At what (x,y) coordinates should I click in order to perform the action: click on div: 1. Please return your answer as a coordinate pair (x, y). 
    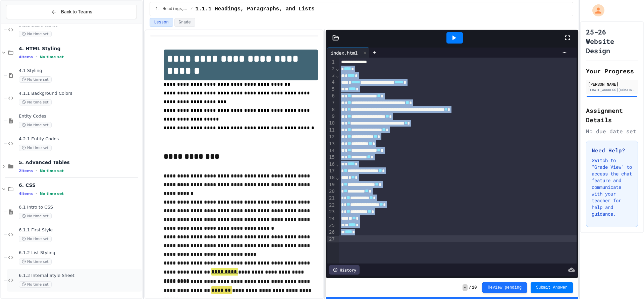
    Looking at the image, I should click on (331, 63).